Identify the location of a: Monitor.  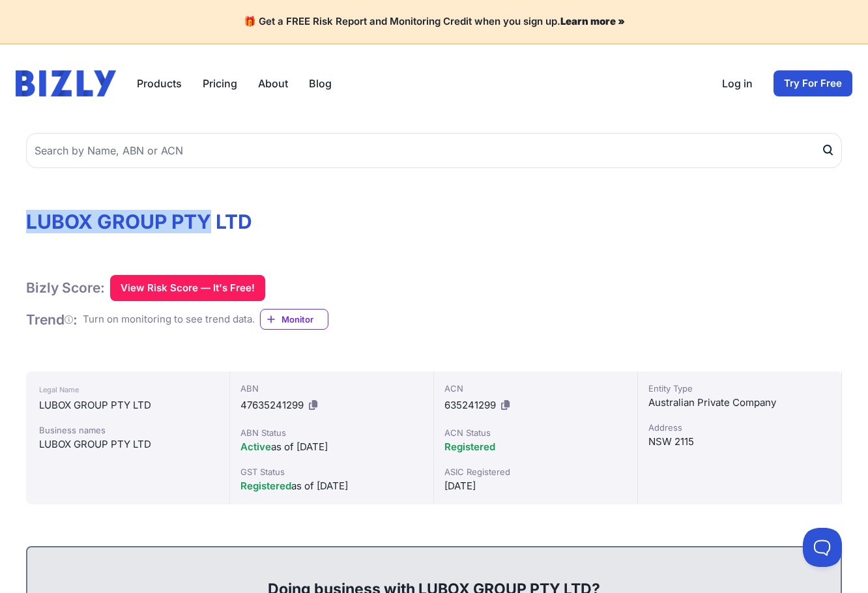
(294, 320).